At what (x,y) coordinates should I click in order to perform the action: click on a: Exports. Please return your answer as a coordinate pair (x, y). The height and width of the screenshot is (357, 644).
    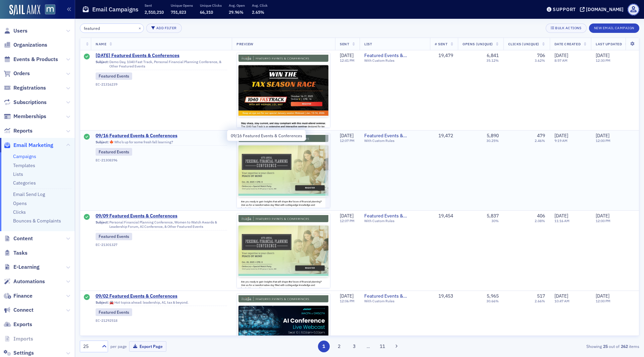
    Looking at the image, I should click on (18, 325).